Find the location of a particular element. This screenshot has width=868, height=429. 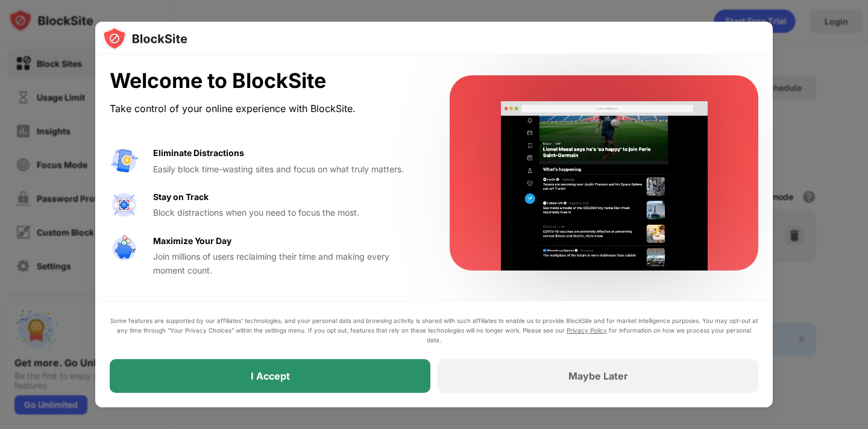

div: Some features are supported by our affiliates’ technologies, and your personal data and browsing ... is located at coordinates (434, 330).